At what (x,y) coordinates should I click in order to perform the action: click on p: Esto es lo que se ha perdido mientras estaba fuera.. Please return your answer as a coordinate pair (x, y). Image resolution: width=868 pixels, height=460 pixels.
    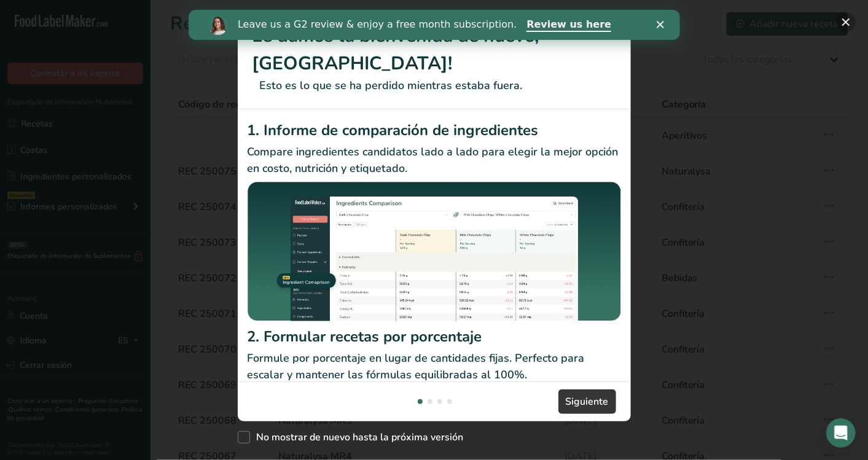
    Looking at the image, I should click on (434, 85).